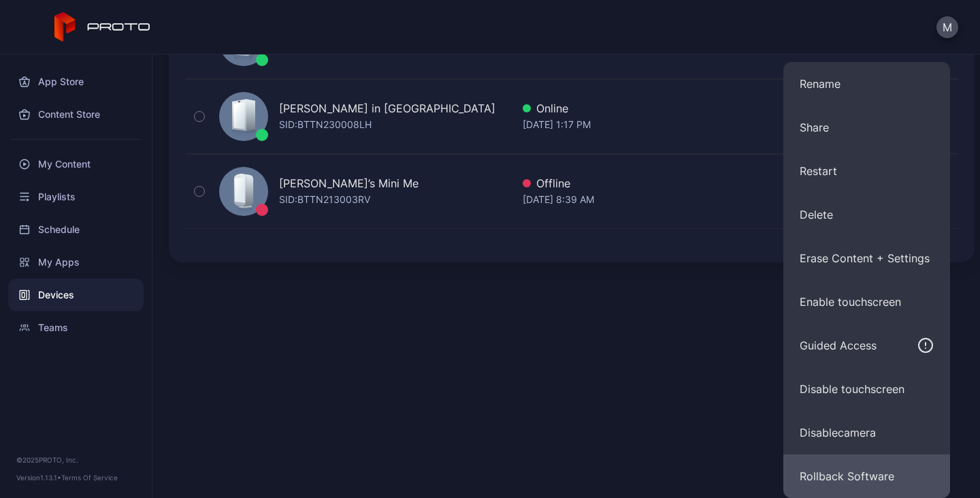  Describe the element at coordinates (866, 127) in the screenshot. I see `button: Share` at that location.